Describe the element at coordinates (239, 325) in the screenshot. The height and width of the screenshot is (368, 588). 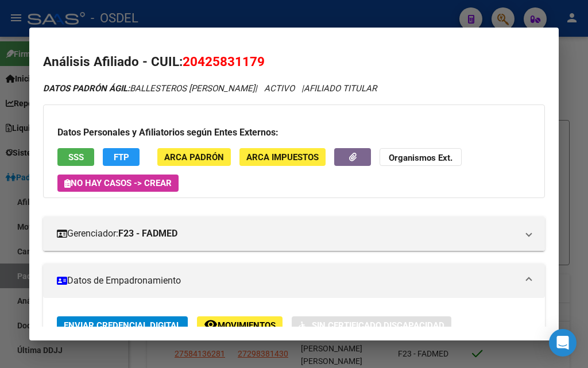
I see `button: Movimientos` at that location.